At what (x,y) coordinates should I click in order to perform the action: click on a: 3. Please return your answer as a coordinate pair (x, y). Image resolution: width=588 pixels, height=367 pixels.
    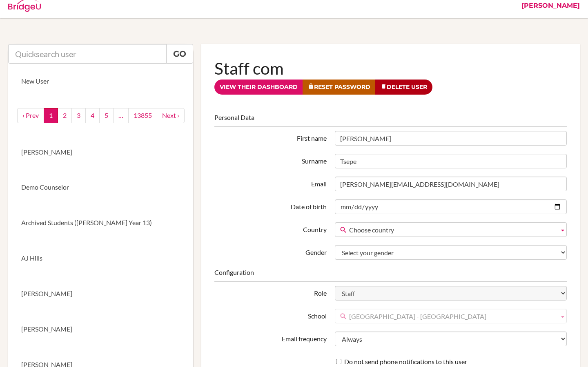
    Looking at the image, I should click on (79, 115).